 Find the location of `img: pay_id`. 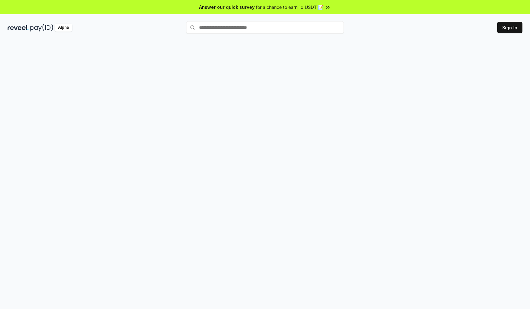

img: pay_id is located at coordinates (42, 27).